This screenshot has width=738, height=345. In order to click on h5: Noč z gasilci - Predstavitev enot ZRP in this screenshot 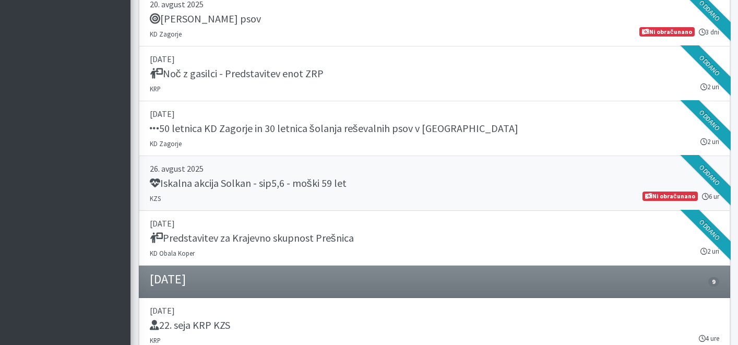, I will do `click(236, 74)`.